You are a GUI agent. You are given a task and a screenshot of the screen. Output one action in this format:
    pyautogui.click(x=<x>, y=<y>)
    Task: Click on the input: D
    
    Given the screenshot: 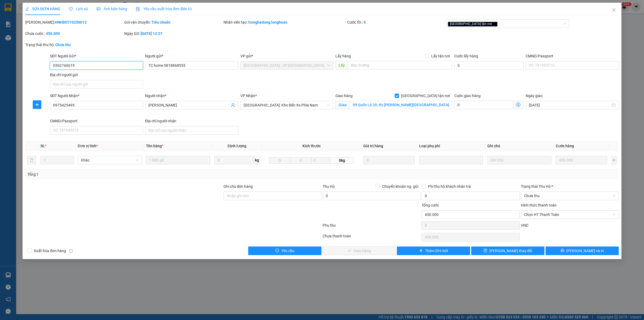 What is the action you would take?
    pyautogui.click(x=280, y=160)
    